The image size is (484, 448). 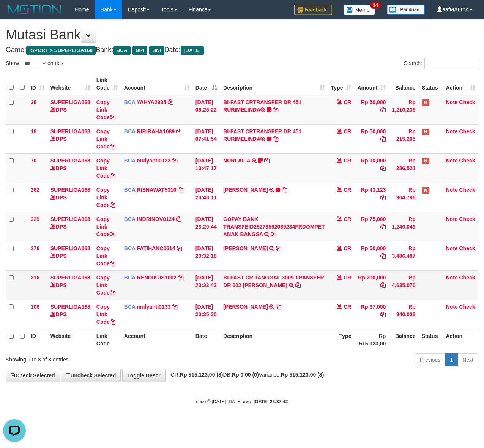 What do you see at coordinates (298, 285) in the screenshot?
I see `a: Copy BI-FAST CR TANGGAL 3009 TRANSFER DR 002 BACHTIAR RIFAI to clipboard` at bounding box center [298, 285].